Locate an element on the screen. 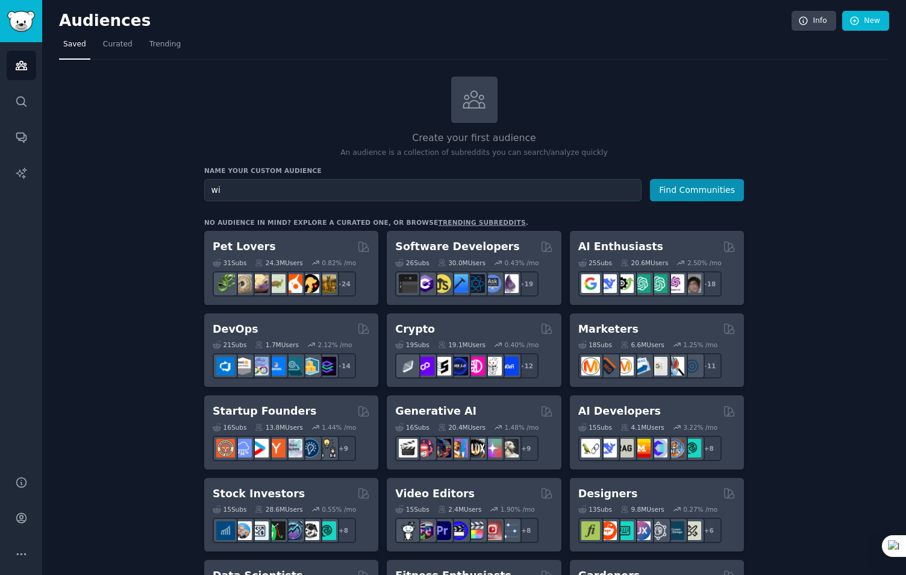 This screenshot has height=575, width=906. a: Info is located at coordinates (814, 21).